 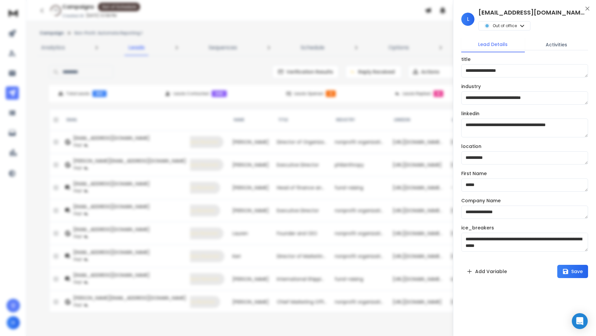 What do you see at coordinates (471, 86) in the screenshot?
I see `label: industry` at bounding box center [471, 86].